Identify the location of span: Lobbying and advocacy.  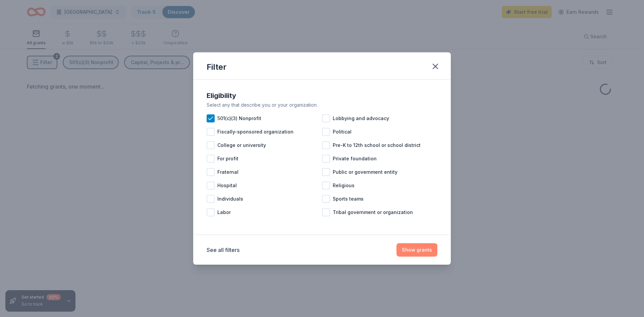
(361, 119).